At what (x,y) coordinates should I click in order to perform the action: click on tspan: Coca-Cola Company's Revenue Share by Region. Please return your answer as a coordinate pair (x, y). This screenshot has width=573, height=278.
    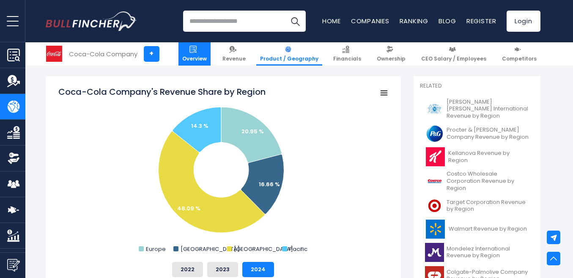
    Looking at the image, I should click on (162, 92).